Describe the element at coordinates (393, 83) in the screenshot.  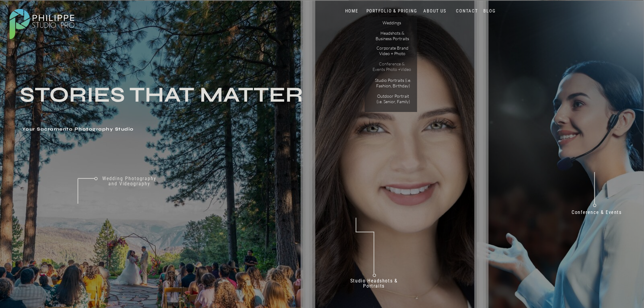
I see `p: Studio Portraits (i.e. Fashion, Birthday)` at that location.